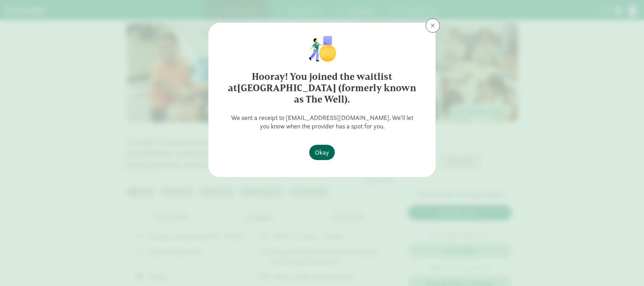 This screenshot has height=286, width=644. Describe the element at coordinates (322, 48) in the screenshot. I see `img: illustration-child1.png` at that location.